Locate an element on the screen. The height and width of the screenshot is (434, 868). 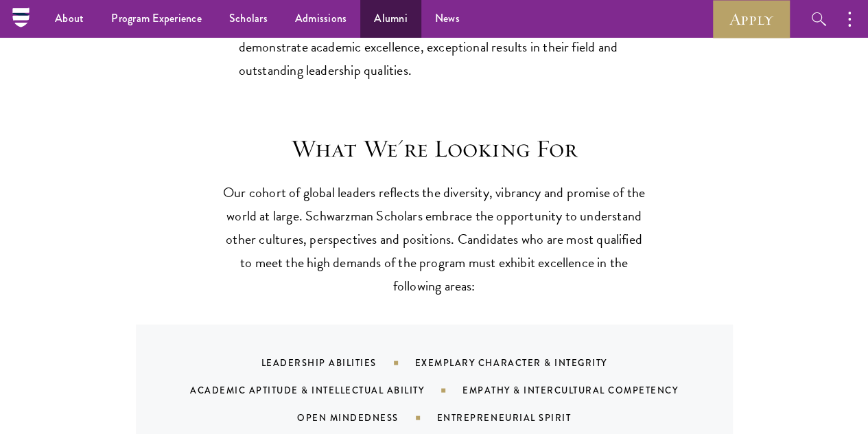
div: Empathy & Intercultural Competency is located at coordinates (588, 390).